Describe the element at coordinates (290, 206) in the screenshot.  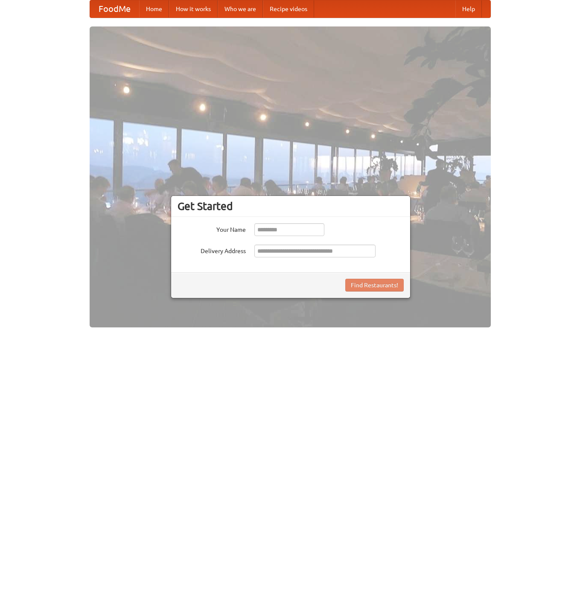
I see `h3: Get Started` at that location.